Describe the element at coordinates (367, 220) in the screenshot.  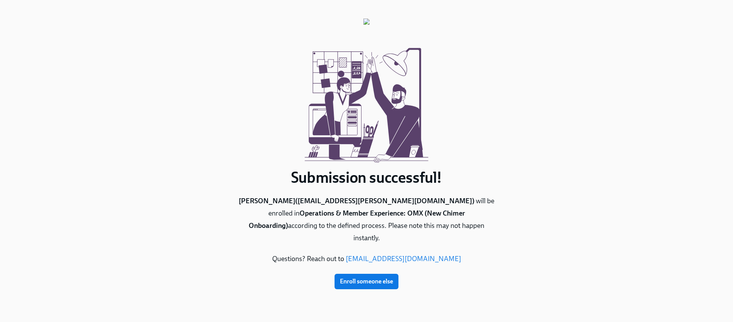
I see `p: will be enrolled in according to the defined process. Please note this may not happen instantly.` at that location.